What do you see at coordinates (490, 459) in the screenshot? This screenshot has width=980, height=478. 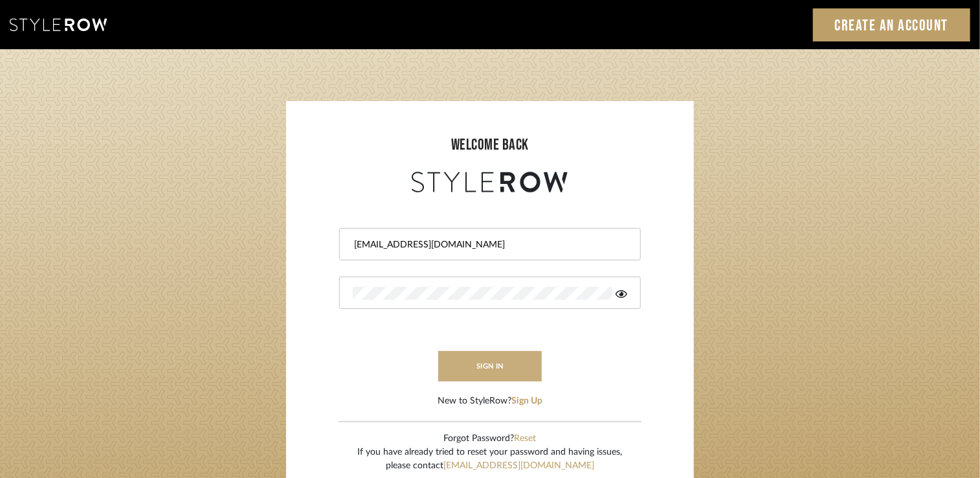 I see `div: If you have already tried to reset your password and having issues, please contact` at bounding box center [490, 459].